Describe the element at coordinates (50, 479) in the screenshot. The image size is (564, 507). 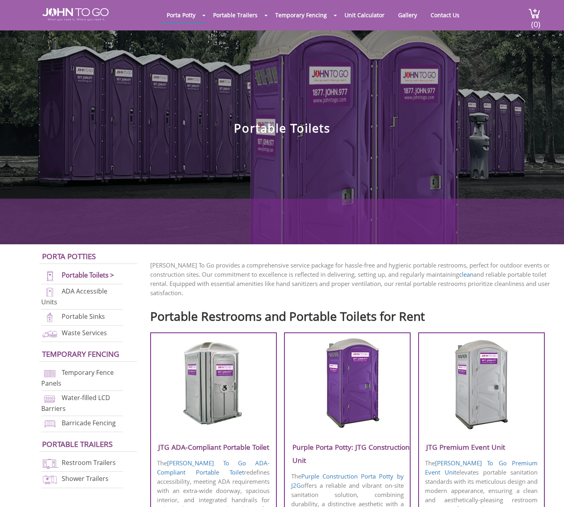
I see `img: shower-trailers-new.png` at that location.